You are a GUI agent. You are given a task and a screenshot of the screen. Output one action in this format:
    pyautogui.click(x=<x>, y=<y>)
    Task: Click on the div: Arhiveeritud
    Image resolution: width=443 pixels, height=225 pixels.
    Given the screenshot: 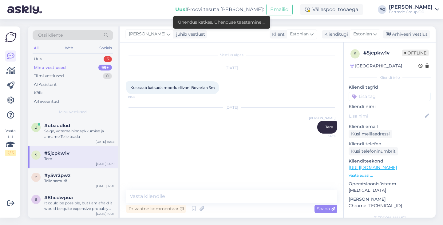 What is the action you would take?
    pyautogui.click(x=46, y=101)
    